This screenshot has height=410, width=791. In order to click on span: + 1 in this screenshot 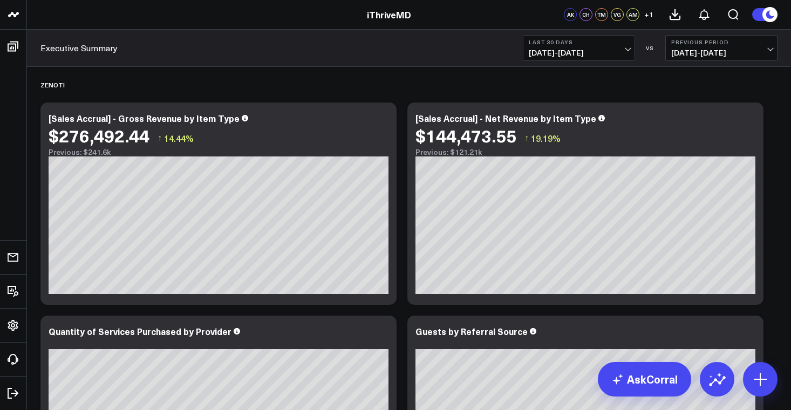, I will do `click(648, 15)`.